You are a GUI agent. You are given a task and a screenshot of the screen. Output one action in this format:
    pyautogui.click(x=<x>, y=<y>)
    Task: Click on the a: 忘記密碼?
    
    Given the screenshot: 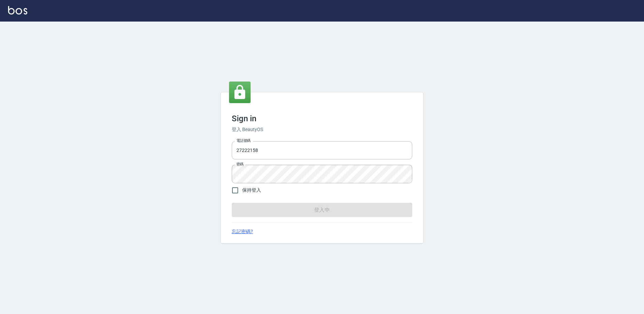 What is the action you would take?
    pyautogui.click(x=242, y=231)
    